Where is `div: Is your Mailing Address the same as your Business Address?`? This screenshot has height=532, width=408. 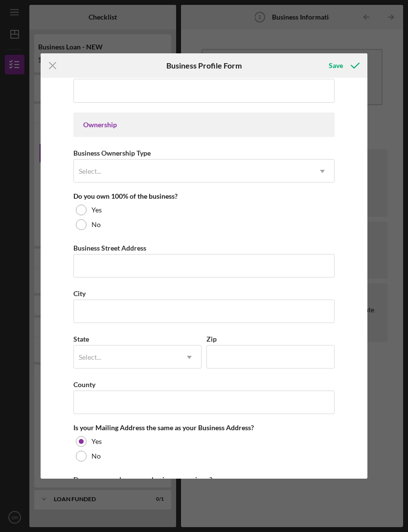
div: Is your Mailing Address the same as your Business Address? is located at coordinates (204, 428).